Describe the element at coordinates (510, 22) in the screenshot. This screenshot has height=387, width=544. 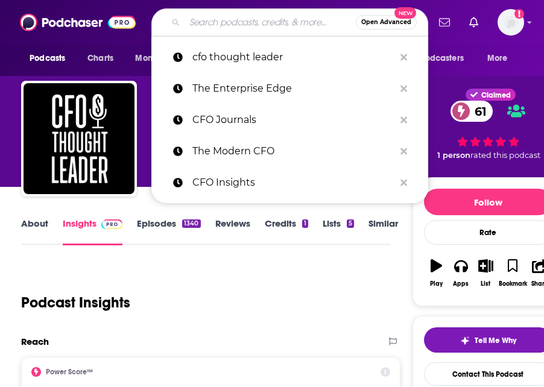
I see `img: User Profile` at that location.